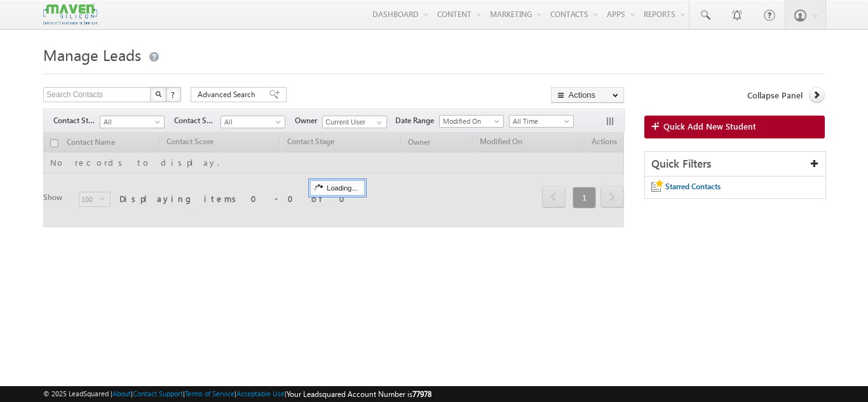 The height and width of the screenshot is (402, 868). Describe the element at coordinates (157, 393) in the screenshot. I see `a: Contact Support` at that location.